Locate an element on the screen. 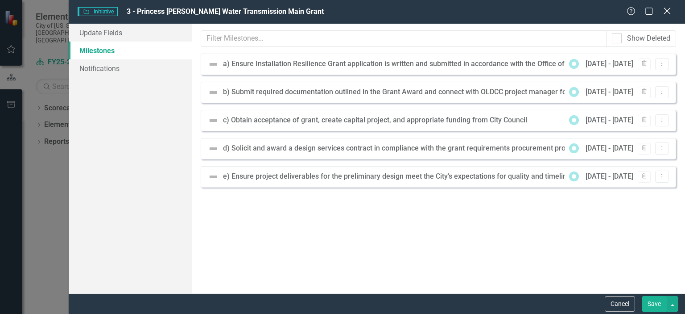  span: Initiative is located at coordinates (98, 12).